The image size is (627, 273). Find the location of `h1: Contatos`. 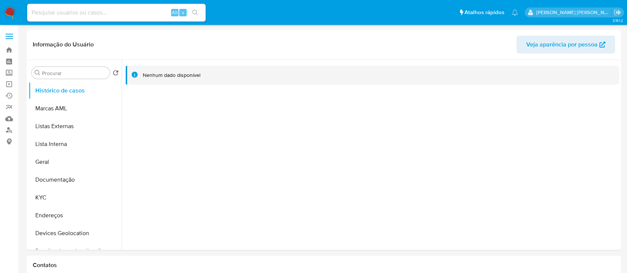

h1: Contatos is located at coordinates (324, 265).